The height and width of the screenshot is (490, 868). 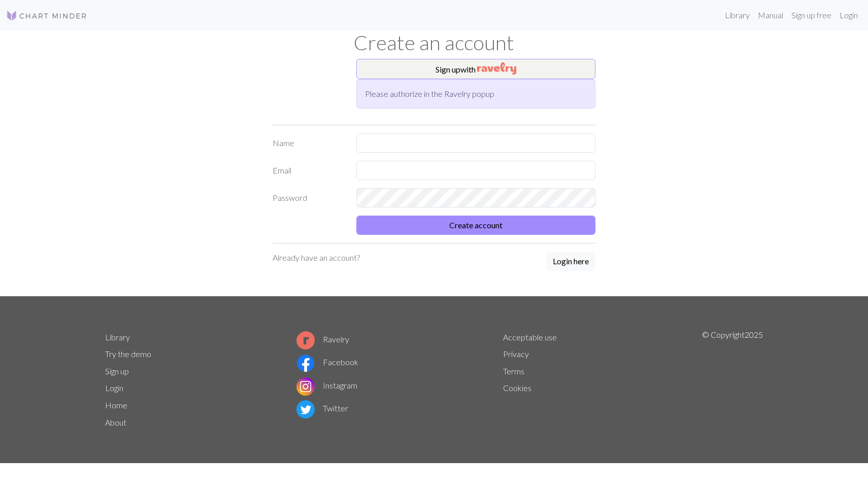 What do you see at coordinates (128, 354) in the screenshot?
I see `a: Try the demo` at bounding box center [128, 354].